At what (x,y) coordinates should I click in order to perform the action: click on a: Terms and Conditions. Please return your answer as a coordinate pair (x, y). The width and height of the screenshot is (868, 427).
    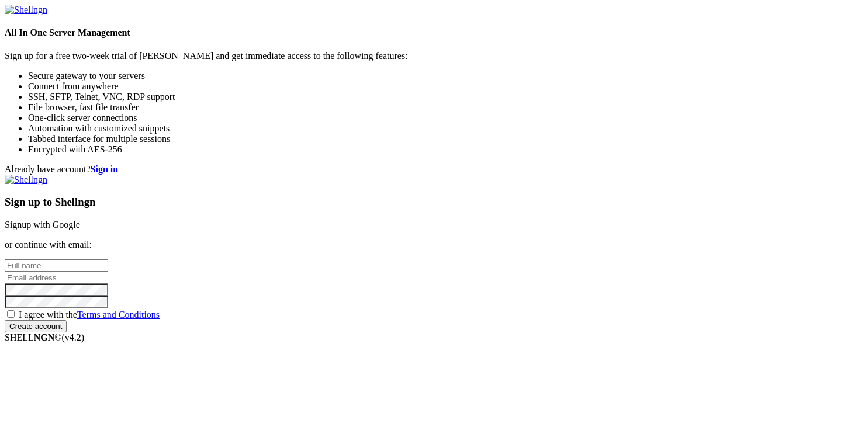
    Looking at the image, I should click on (118, 314).